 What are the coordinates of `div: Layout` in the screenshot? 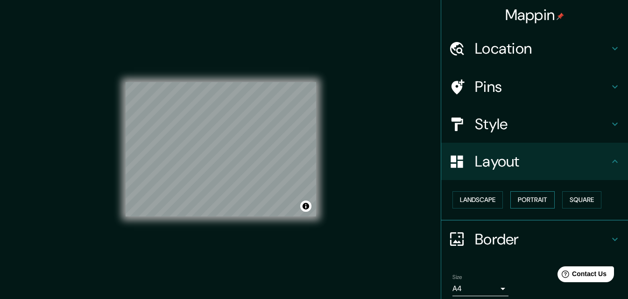 It's located at (534, 161).